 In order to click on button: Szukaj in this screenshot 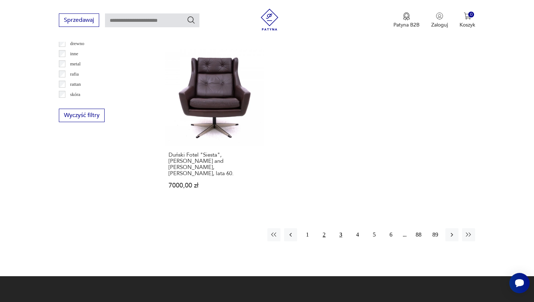, I will do `click(191, 20)`.